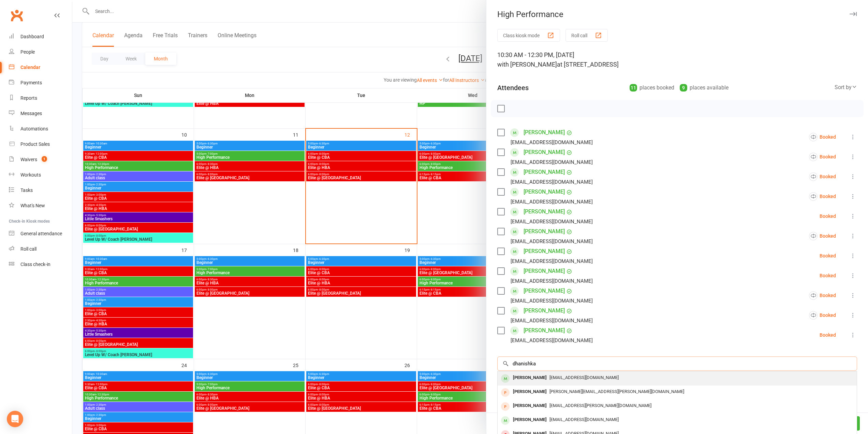  What do you see at coordinates (41, 175) in the screenshot?
I see `a: Workouts` at bounding box center [41, 175].